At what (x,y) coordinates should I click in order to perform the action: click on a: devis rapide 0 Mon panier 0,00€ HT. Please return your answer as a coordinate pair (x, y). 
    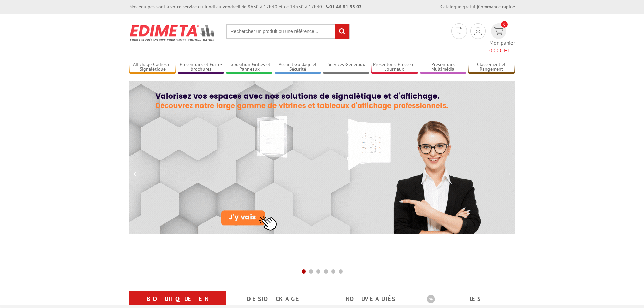
    Looking at the image, I should click on (502, 39).